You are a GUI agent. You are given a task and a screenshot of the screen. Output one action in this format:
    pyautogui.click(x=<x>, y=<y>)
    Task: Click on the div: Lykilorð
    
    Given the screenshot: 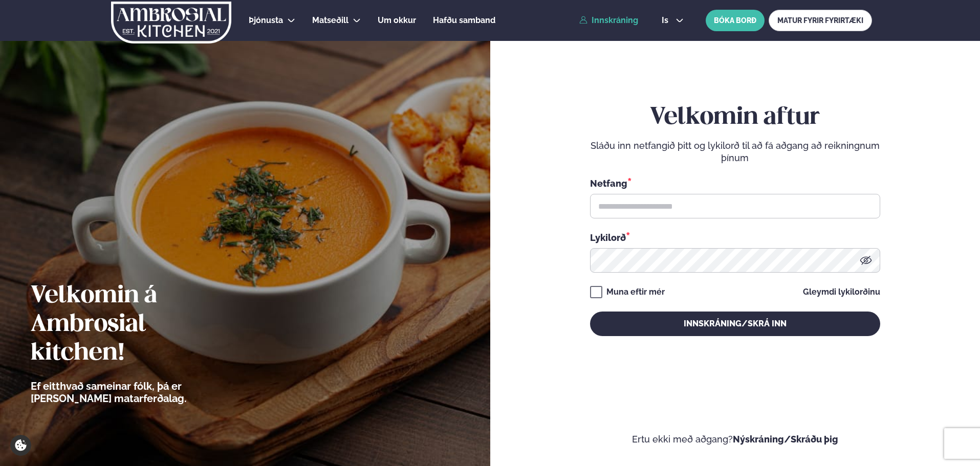 What is the action you would take?
    pyautogui.click(x=735, y=237)
    